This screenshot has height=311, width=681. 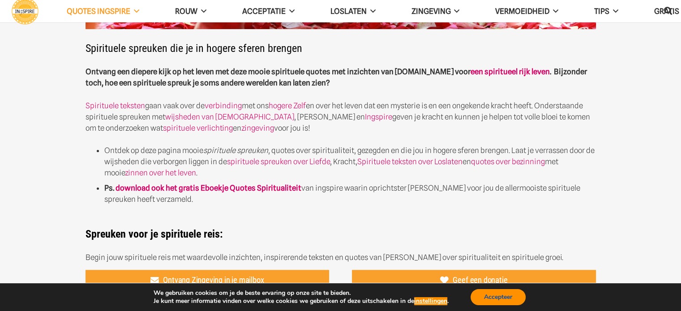 I want to click on a: zinnen over het leven, so click(x=160, y=173).